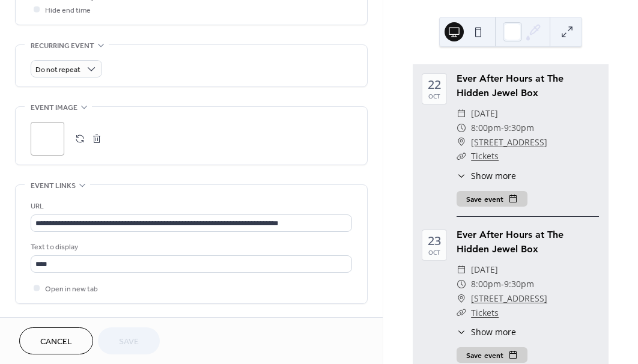  What do you see at coordinates (56, 341) in the screenshot?
I see `a: Cancel` at bounding box center [56, 341].